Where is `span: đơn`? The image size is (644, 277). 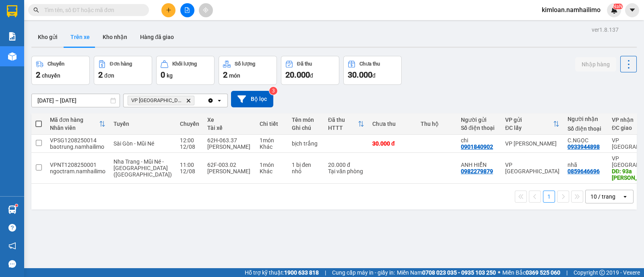
span: đơn is located at coordinates (109, 76).